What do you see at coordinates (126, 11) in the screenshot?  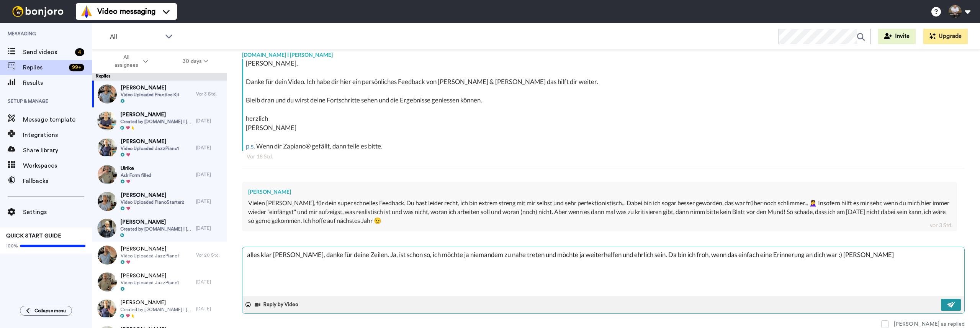 I see `span: Video messaging` at bounding box center [126, 11].